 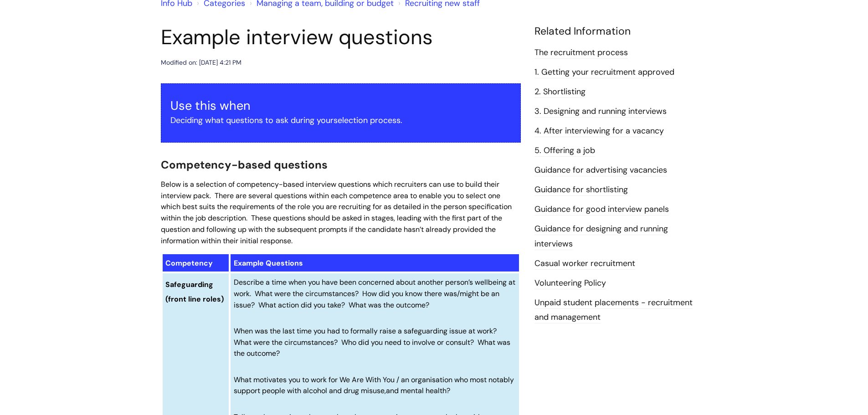 What do you see at coordinates (585, 263) in the screenshot?
I see `a: Casual worker recruitment` at bounding box center [585, 263].